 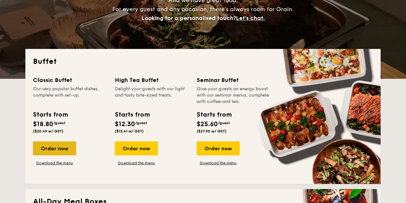 I want to click on span: ($27.90 w/ GST), so click(x=212, y=131).